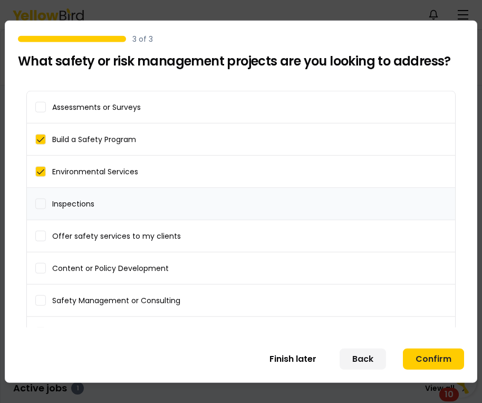  Describe the element at coordinates (41, 268) in the screenshot. I see `button: Content or Policy Development` at that location.